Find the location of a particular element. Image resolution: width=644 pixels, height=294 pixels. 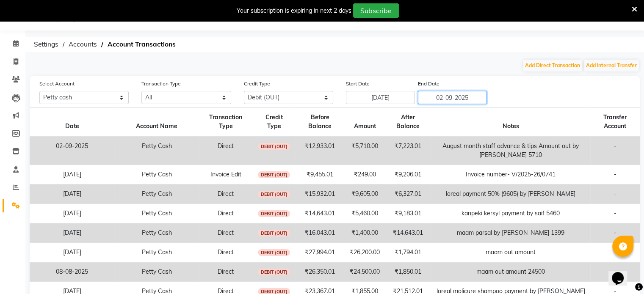

td: ₹1,850.01 is located at coordinates (408, 272).